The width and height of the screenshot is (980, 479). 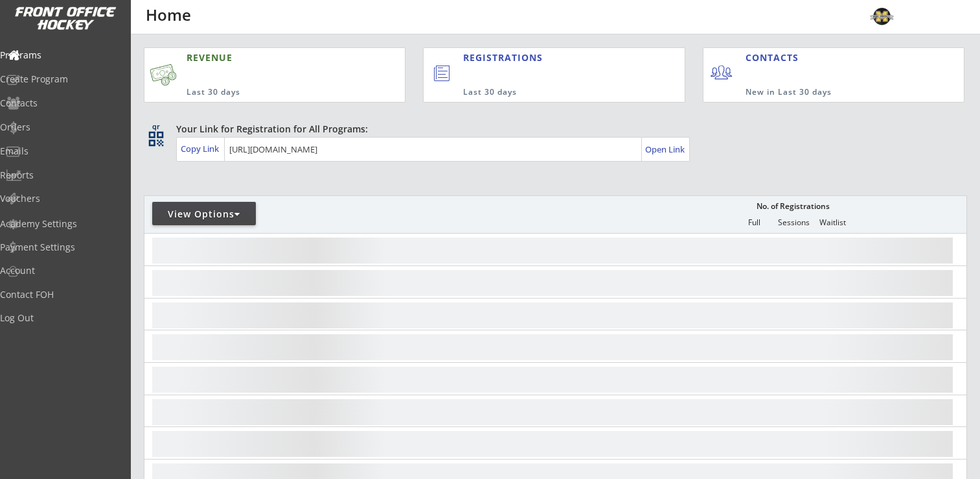 What do you see at coordinates (551, 129) in the screenshot?
I see `div: Your Link for Registration for All Programs:` at bounding box center [551, 129].